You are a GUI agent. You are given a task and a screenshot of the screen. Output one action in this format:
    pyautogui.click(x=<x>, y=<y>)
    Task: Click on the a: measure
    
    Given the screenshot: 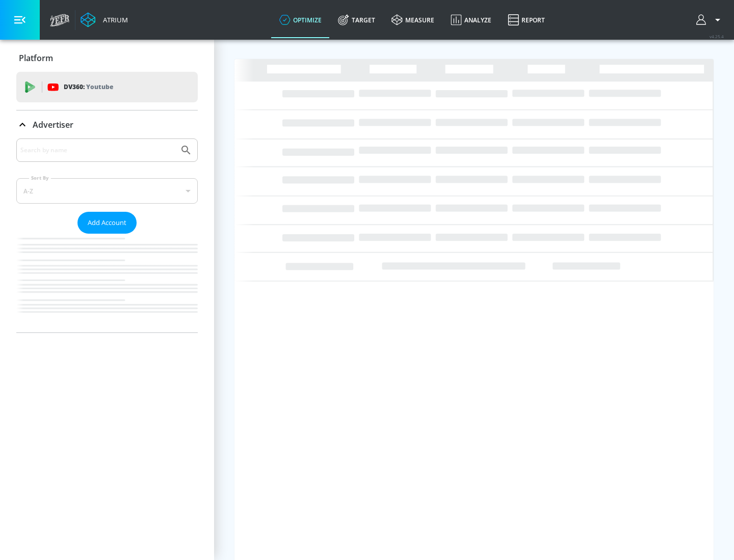 What is the action you would take?
    pyautogui.click(x=412, y=20)
    